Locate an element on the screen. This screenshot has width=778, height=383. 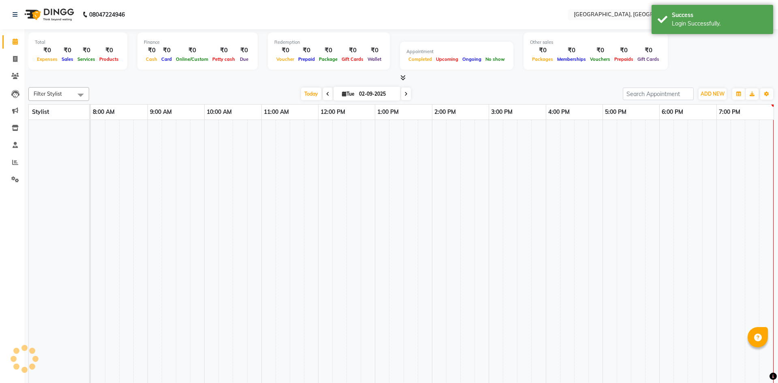
span: Memberships is located at coordinates (572, 59).